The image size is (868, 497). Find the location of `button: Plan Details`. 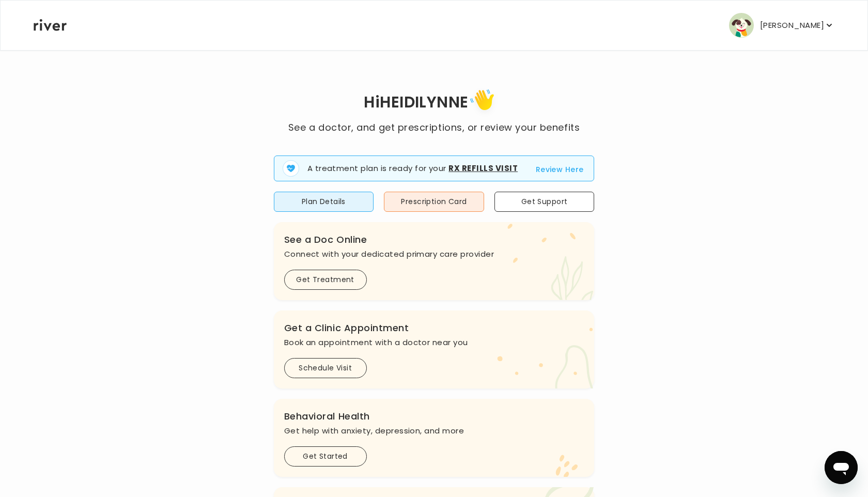

button: Plan Details is located at coordinates (324, 202).